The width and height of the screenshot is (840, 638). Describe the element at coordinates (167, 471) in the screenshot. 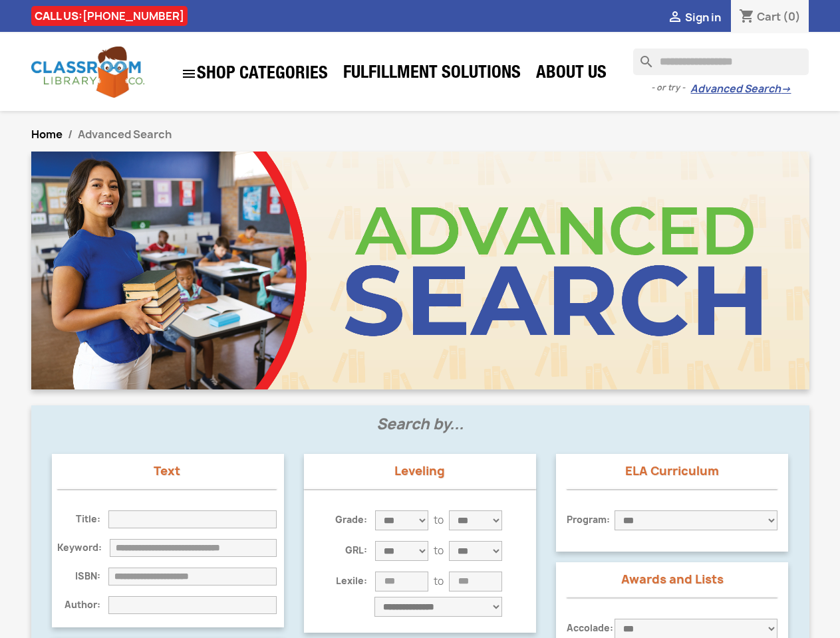

I see `p: Text` at that location.